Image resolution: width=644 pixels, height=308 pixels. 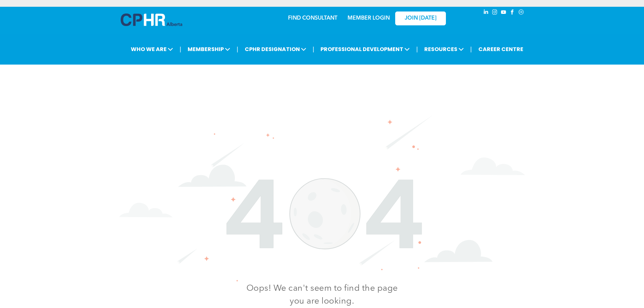 What do you see at coordinates (322, 198) in the screenshot?
I see `img: The number 404 is surrounded by clouds and stars on a white background.` at bounding box center [322, 198].